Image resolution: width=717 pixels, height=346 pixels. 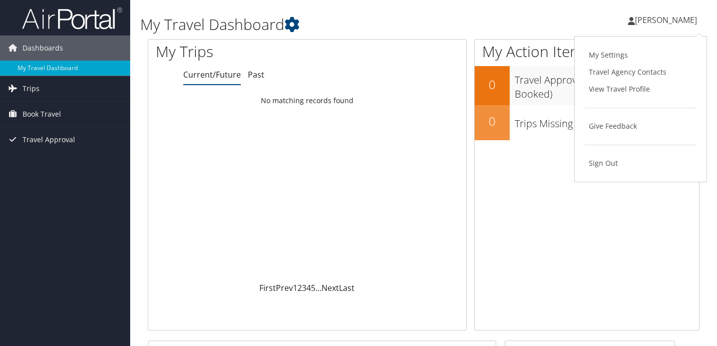 I want to click on a: My Settings, so click(x=640, y=55).